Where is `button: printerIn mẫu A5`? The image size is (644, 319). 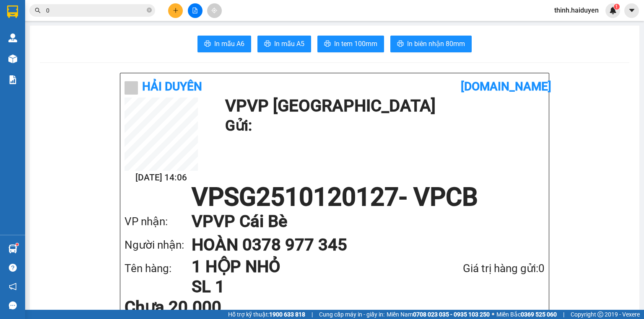 button: printerIn mẫu A5 is located at coordinates (285, 44).